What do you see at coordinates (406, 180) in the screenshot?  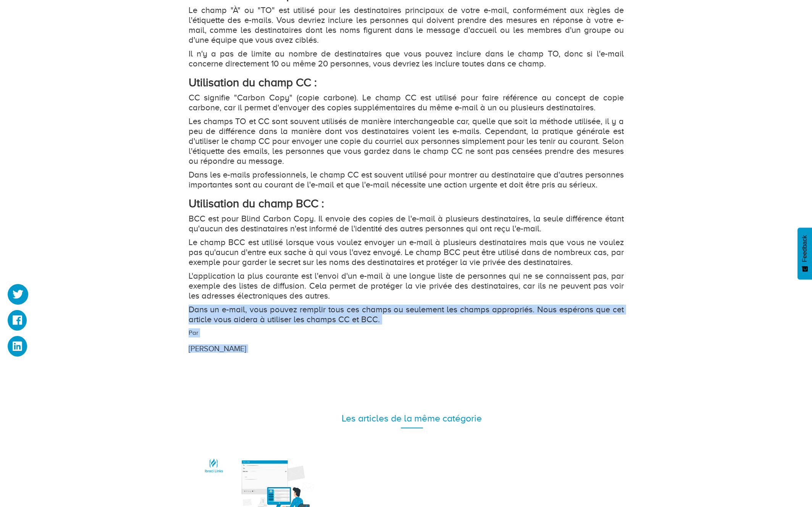 I see `p: Dans les e-mails professionnels, le champ CC est souvent utilisé pour montrer au destinataire que...` at bounding box center [406, 180].